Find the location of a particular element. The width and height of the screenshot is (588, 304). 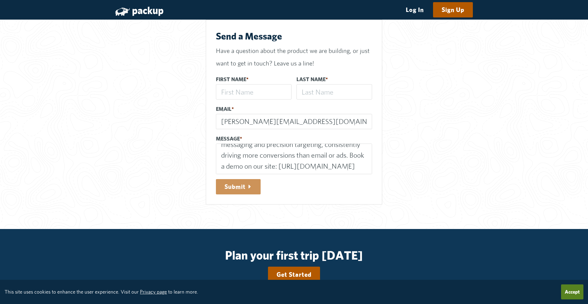

input: Last Name is located at coordinates (334, 92).